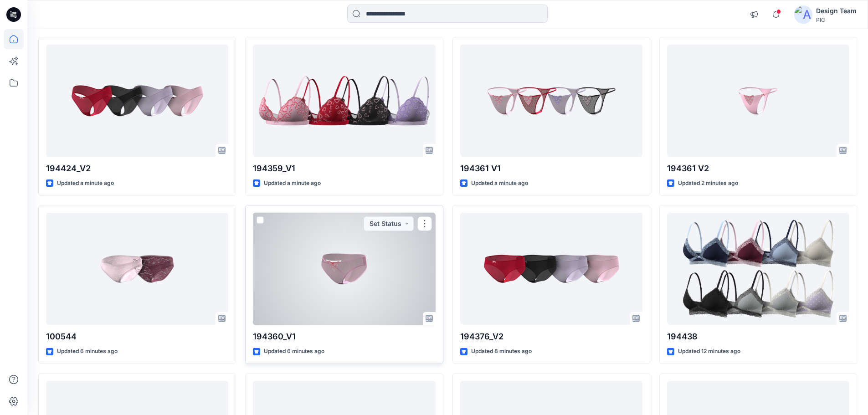 The width and height of the screenshot is (868, 415). What do you see at coordinates (344, 337) in the screenshot?
I see `p: 194360_V1` at bounding box center [344, 337].